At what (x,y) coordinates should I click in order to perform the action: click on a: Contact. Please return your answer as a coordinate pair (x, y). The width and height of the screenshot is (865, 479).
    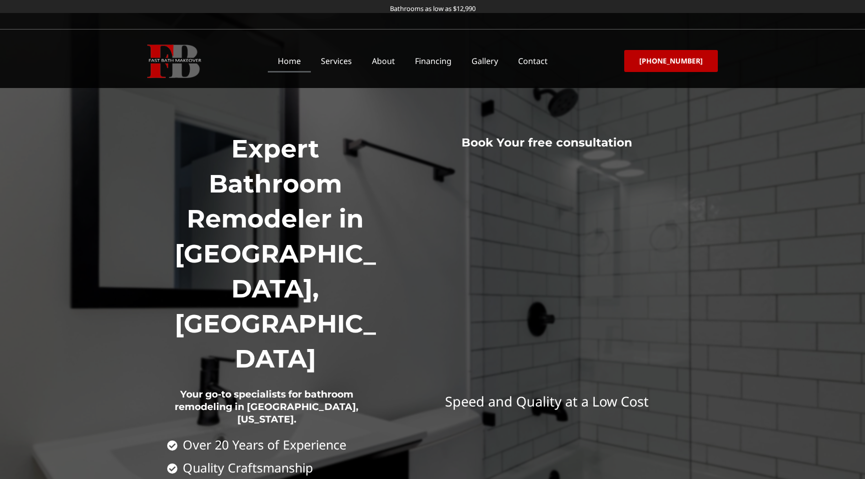
    Looking at the image, I should click on (532, 61).